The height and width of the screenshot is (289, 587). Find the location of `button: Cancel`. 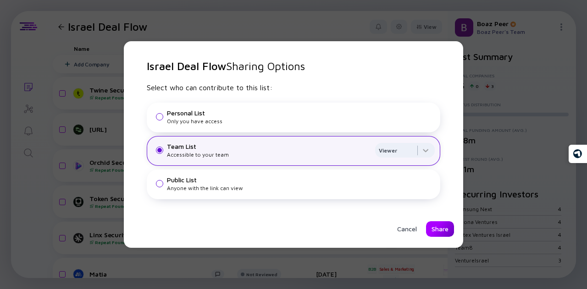

button: Cancel is located at coordinates (407, 229).